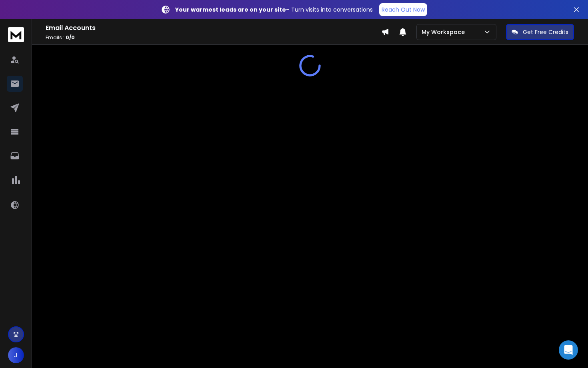  What do you see at coordinates (230, 10) in the screenshot?
I see `strong: Your warmest leads are on your site` at bounding box center [230, 10].